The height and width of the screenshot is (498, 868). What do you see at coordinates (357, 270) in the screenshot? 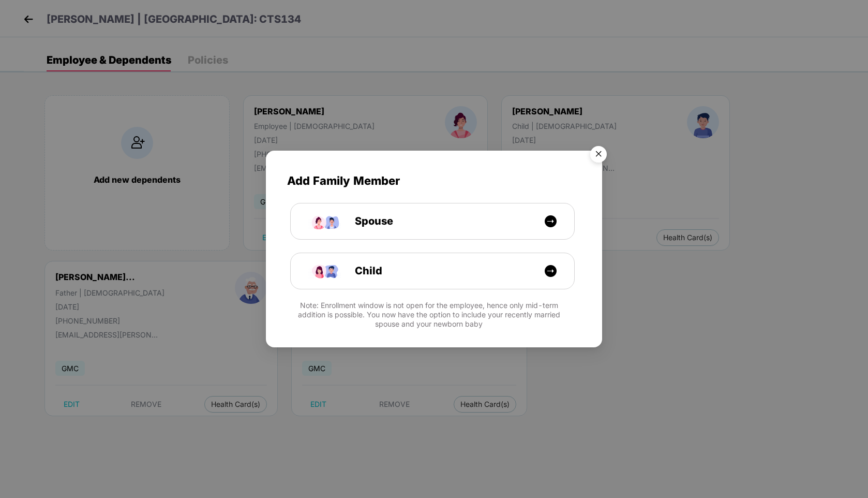
I see `span: Child` at bounding box center [357, 270].